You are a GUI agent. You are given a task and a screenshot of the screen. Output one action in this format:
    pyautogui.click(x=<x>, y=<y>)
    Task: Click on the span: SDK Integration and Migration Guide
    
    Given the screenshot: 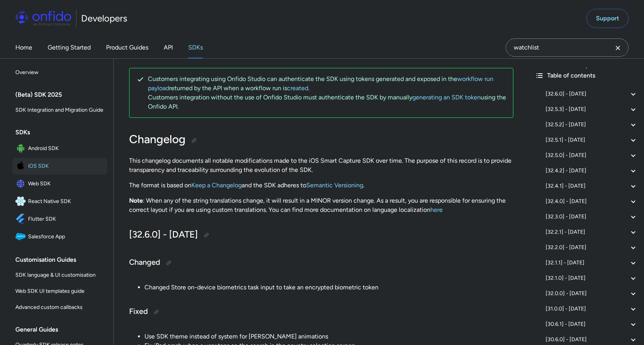 What is the action you would take?
    pyautogui.click(x=59, y=110)
    